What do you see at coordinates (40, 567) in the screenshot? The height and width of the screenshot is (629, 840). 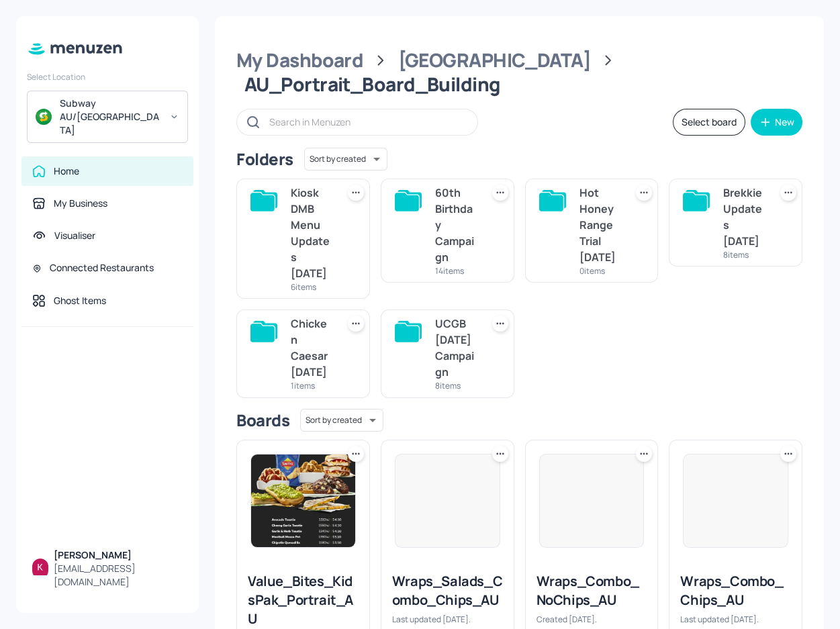 I see `img: ALm5wu0uMJs5_eqw6oihenv1OotFdBXgP3vgpp2z_jxl=s96-c` at bounding box center [40, 567].